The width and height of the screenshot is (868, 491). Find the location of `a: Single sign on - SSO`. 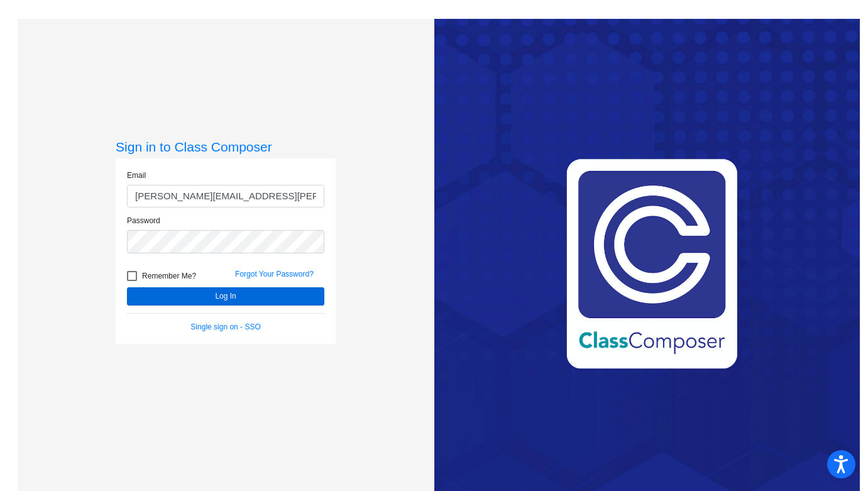

a: Single sign on - SSO is located at coordinates (225, 327).